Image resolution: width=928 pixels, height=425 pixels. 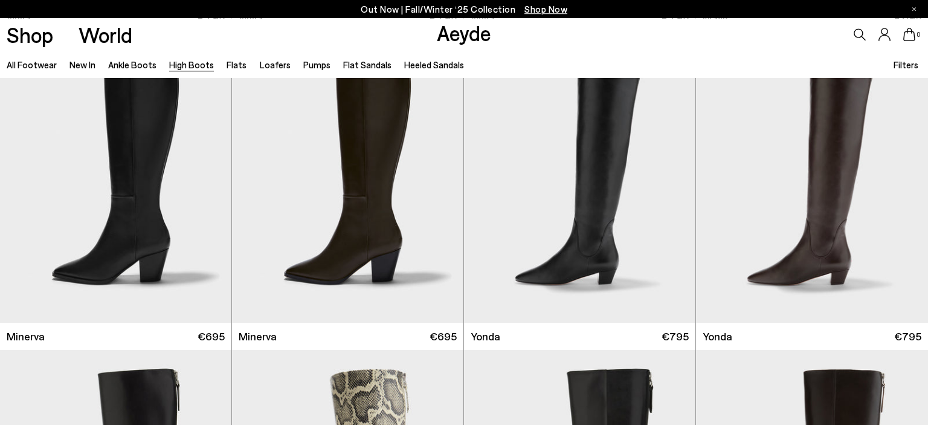 What do you see at coordinates (434, 65) in the screenshot?
I see `a: Heeled Sandals` at bounding box center [434, 65].